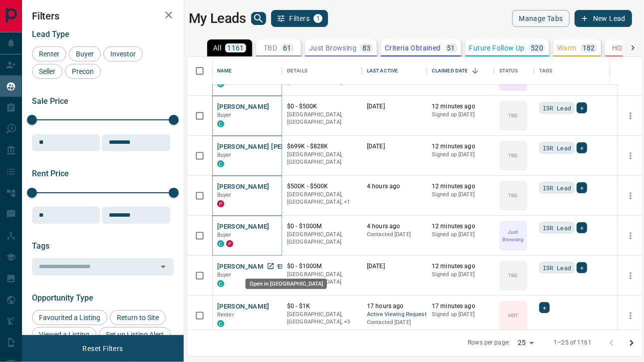 Image resolution: width=644 pixels, height=362 pixels. I want to click on a: Open in New Tab, so click(271, 266).